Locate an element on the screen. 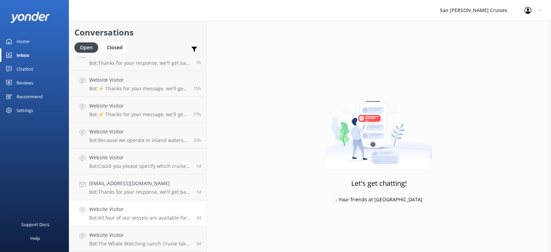 The width and height of the screenshot is (551, 252). div: Support Docs is located at coordinates (35, 224).